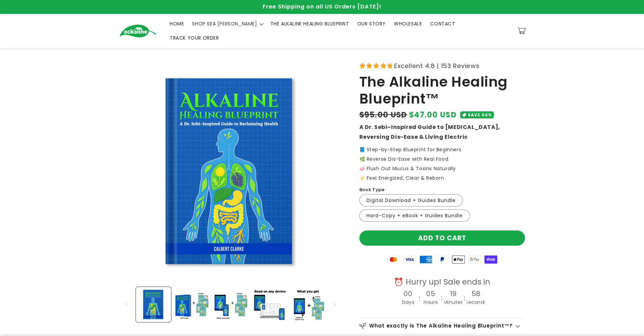 Image resolution: width=644 pixels, height=336 pixels. Describe the element at coordinates (194, 38) in the screenshot. I see `span: TRACK YOUR ORDER` at that location.